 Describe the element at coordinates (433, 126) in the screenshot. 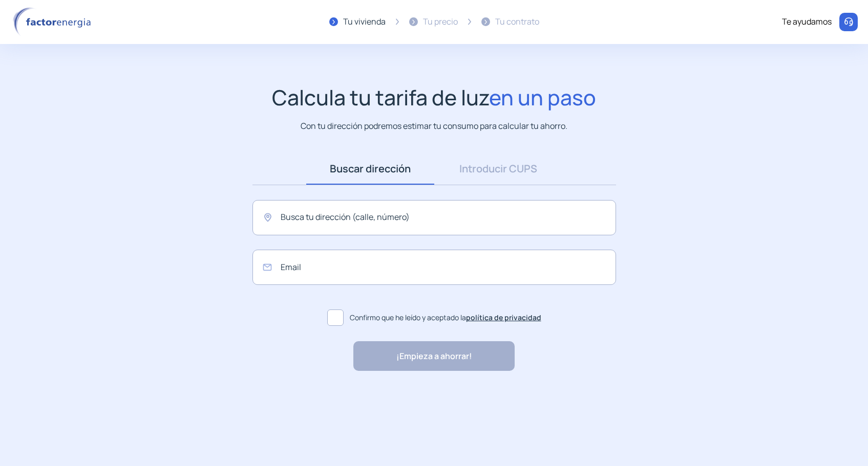

I see `p: Con tu dirección podremos estimar tu consumo para calcular tu ahorro.` at that location.